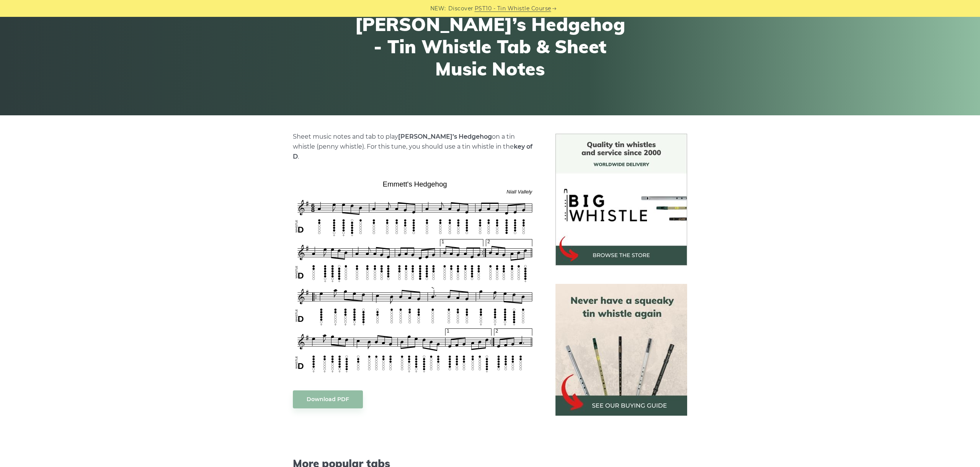  I want to click on span: Discover, so click(461, 9).